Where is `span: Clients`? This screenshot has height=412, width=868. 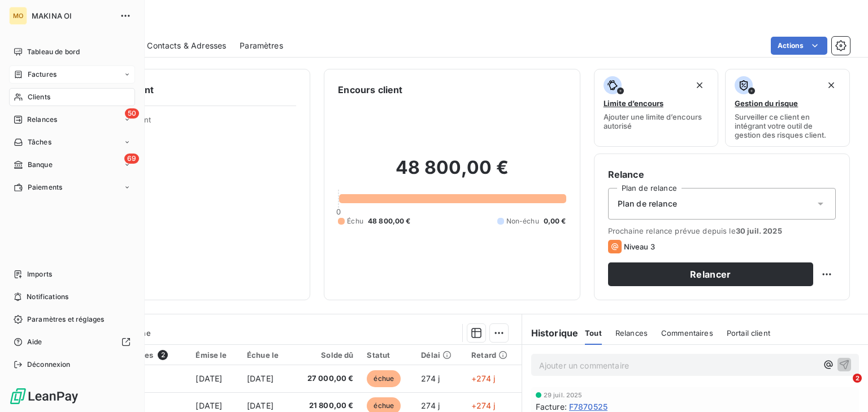 span: Clients is located at coordinates (39, 97).